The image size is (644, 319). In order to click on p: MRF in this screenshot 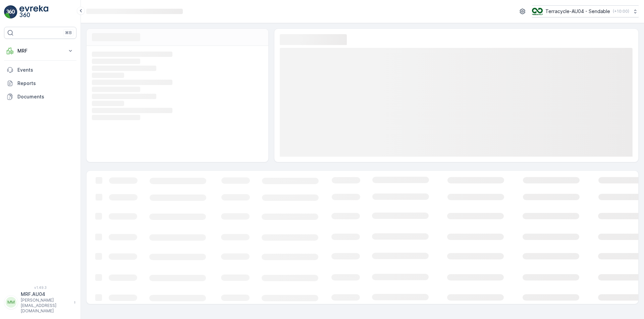, I will do `click(40, 51)`.